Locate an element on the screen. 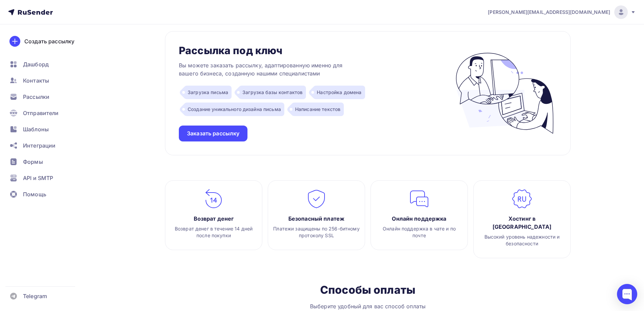  div: Безопасный платеж is located at coordinates (317, 218).